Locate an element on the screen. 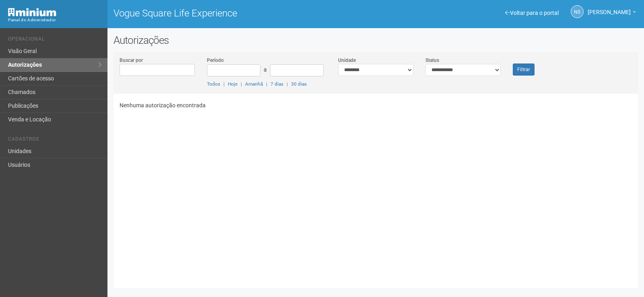 This screenshot has width=644, height=297. label: Período is located at coordinates (216, 60).